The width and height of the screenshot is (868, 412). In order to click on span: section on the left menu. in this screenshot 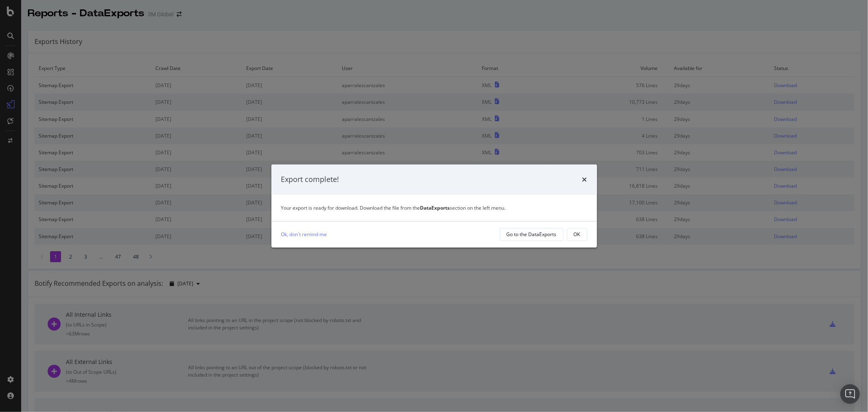, I will do `click(464, 208)`.